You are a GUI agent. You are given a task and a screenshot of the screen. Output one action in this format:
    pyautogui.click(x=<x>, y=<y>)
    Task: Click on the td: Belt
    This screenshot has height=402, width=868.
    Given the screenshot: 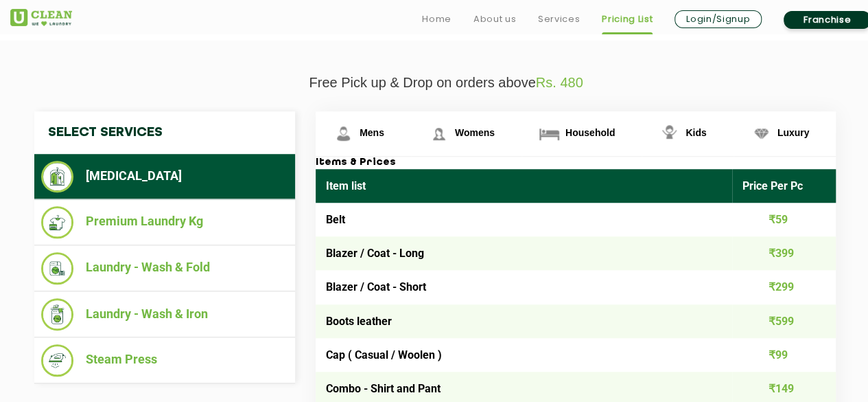 What is the action you would take?
    pyautogui.click(x=524, y=219)
    